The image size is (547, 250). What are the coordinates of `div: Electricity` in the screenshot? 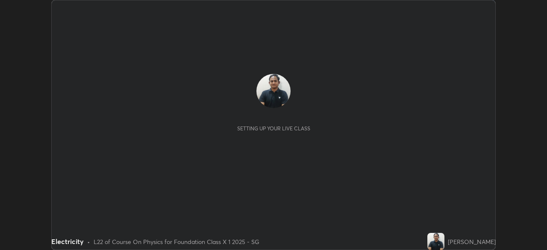 It's located at (68, 241).